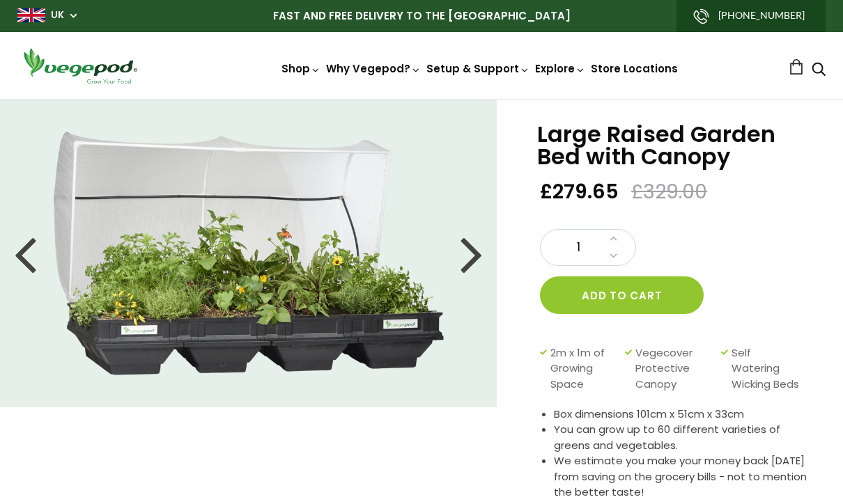 The image size is (843, 504). Describe the element at coordinates (634, 69) in the screenshot. I see `a: Store Locations` at that location.